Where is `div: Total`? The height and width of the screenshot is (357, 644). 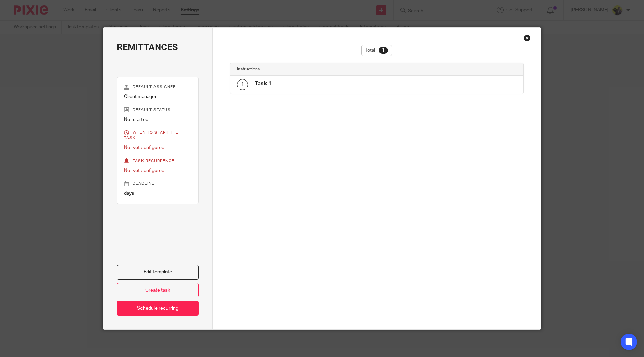 div: Total is located at coordinates (376, 50).